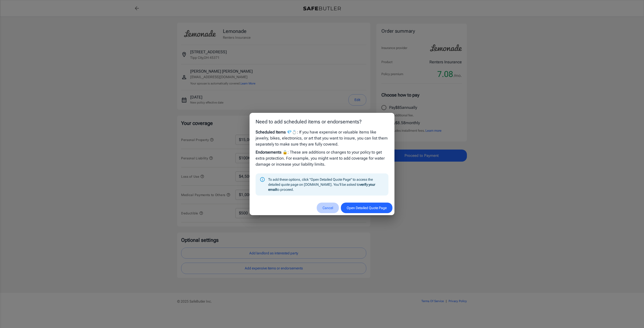 This screenshot has height=328, width=644. I want to click on p: : If you have expensive or valuable items like jewelry, bikes, electronics, or art that you want ..., so click(322, 138).